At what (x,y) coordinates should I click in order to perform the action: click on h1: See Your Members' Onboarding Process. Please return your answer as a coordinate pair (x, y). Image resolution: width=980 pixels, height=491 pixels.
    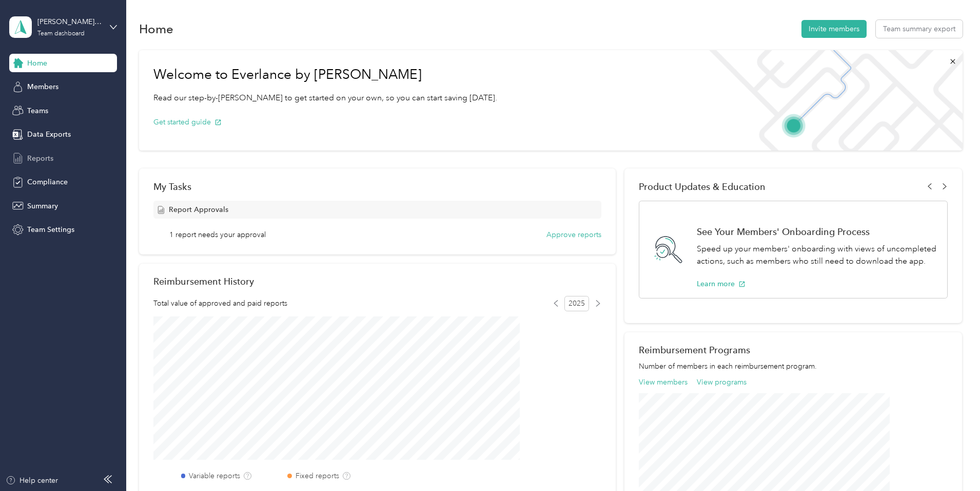
    Looking at the image, I should click on (816, 232).